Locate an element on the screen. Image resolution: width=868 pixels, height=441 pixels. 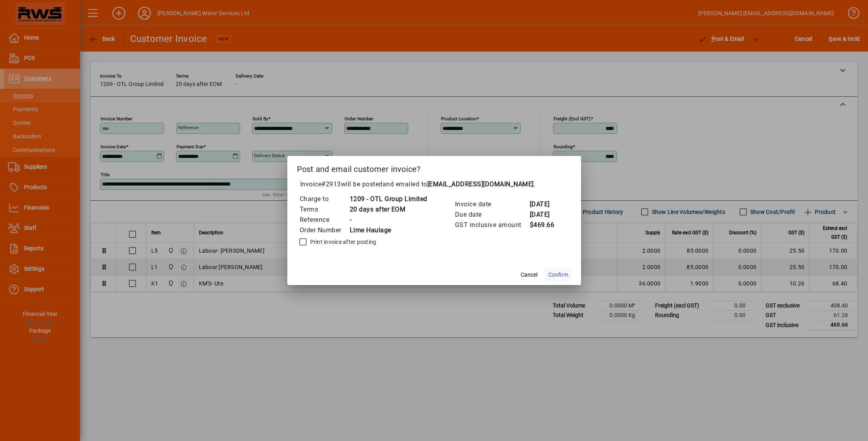
td: Reference is located at coordinates (324, 220).